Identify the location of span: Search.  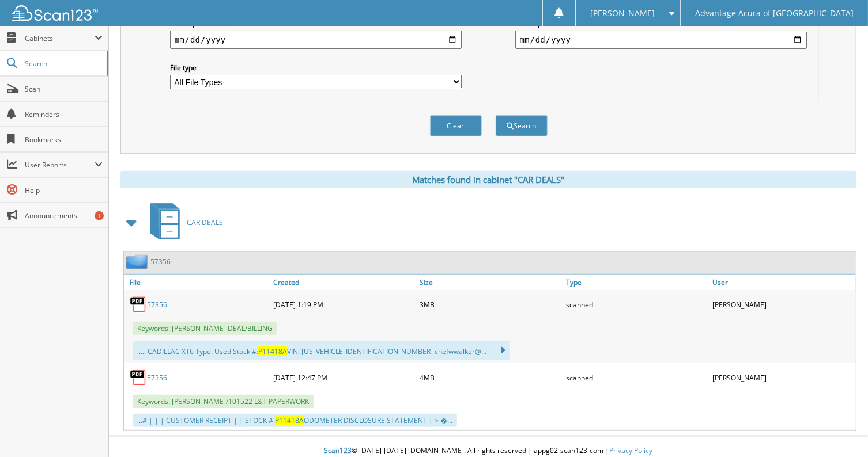
(62, 63).